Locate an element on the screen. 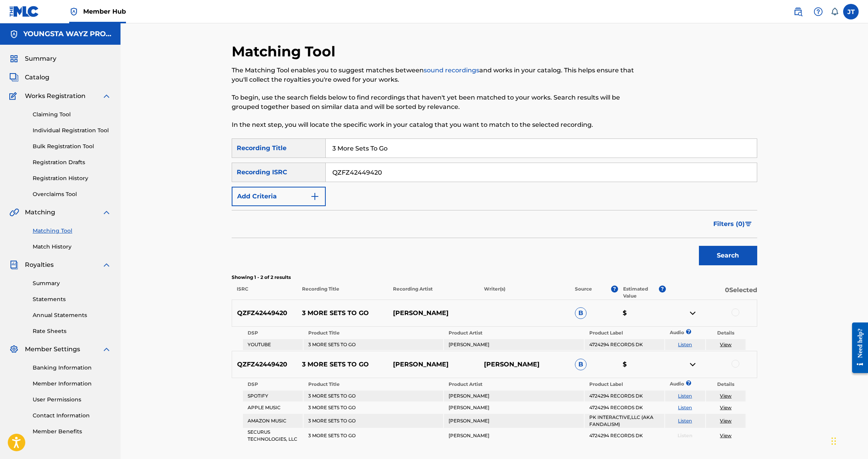 The image size is (868, 459). a: Summary is located at coordinates (72, 283).